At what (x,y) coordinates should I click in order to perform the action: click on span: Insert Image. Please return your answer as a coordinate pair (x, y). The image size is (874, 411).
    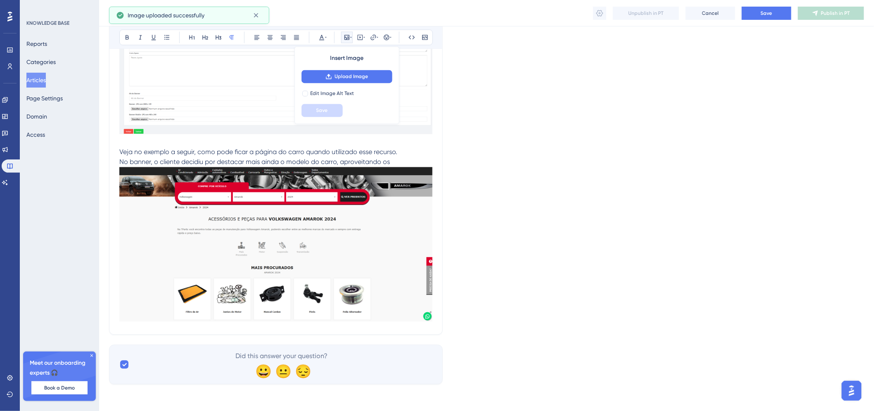
    Looking at the image, I should click on (347, 59).